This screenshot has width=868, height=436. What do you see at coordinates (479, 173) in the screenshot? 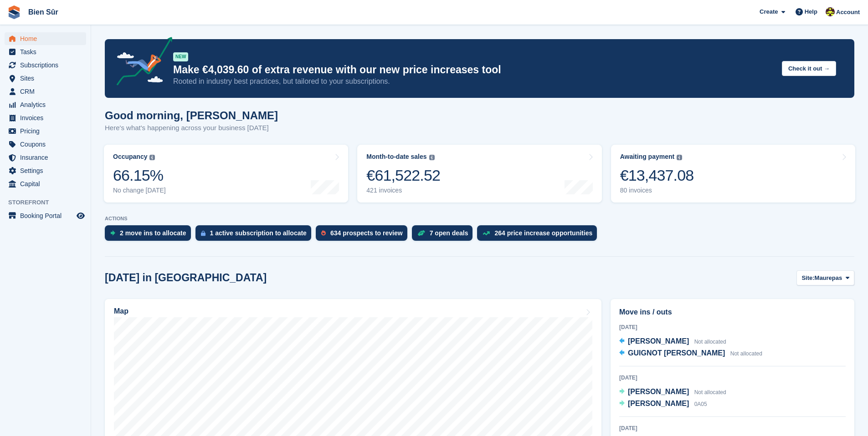
I see `a: Month-to-date sales €61,522.52 421 invoices` at bounding box center [479, 173].